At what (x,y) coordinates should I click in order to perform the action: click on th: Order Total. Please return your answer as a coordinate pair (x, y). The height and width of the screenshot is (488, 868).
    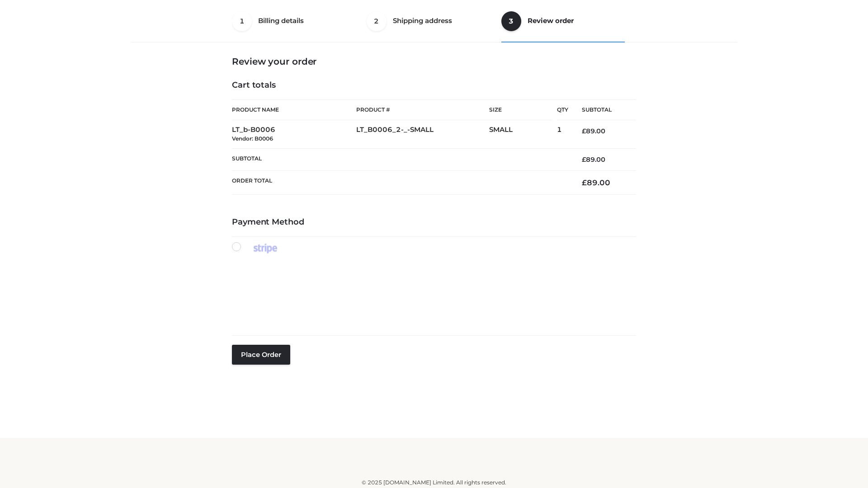
    Looking at the image, I should click on (400, 183).